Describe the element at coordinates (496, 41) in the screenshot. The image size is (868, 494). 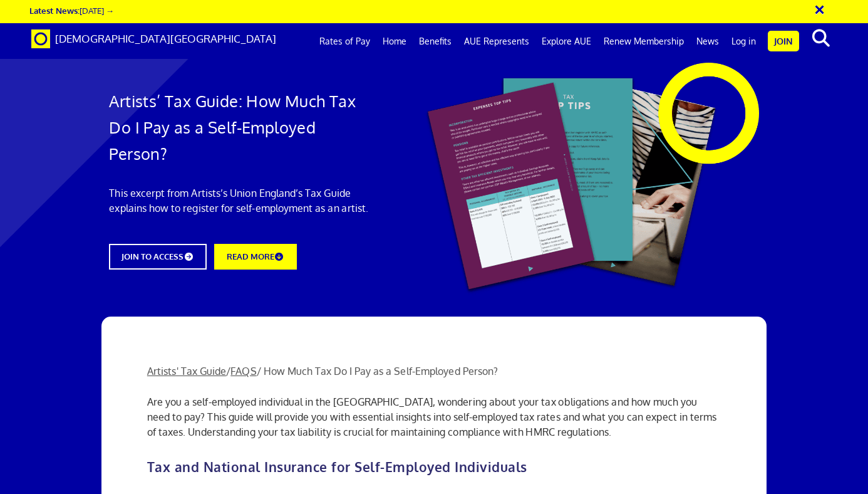
I see `a: AUE Represents` at that location.